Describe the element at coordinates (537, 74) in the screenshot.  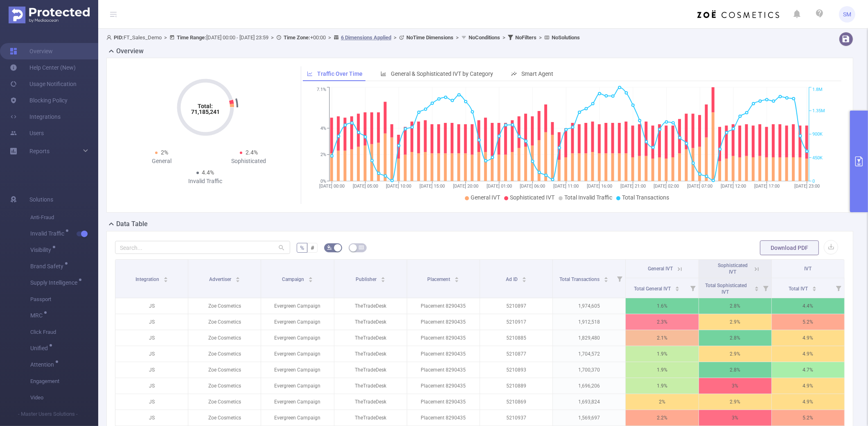
I see `span: Smart Agent` at that location.